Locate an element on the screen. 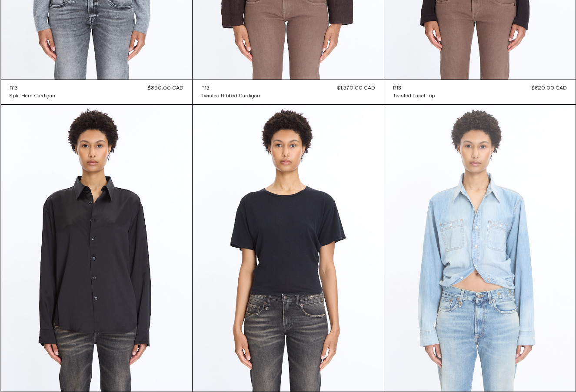 The height and width of the screenshot is (392, 576). div: Split Hem Cardigan is located at coordinates (32, 96).